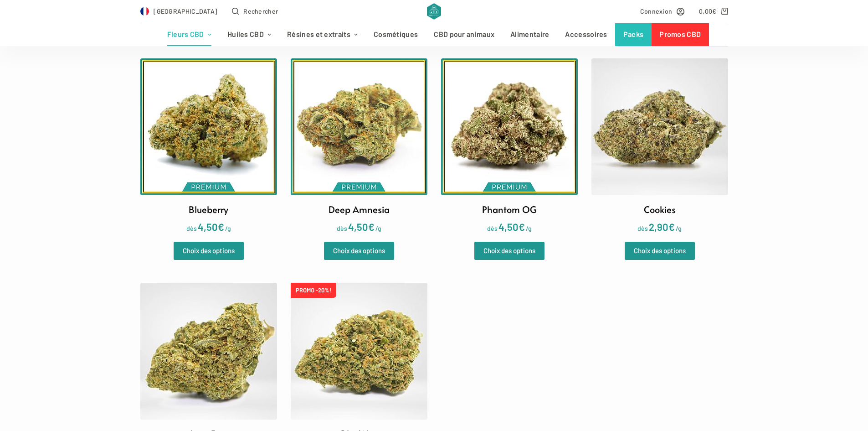 This screenshot has height=431, width=868. I want to click on a: CBD pour animaux, so click(465, 35).